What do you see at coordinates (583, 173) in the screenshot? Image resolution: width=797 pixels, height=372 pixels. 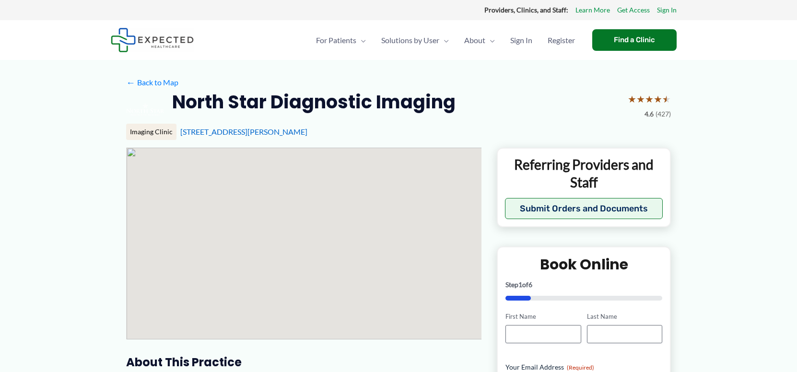 I see `p: Referring Providers and Staff` at bounding box center [583, 173].